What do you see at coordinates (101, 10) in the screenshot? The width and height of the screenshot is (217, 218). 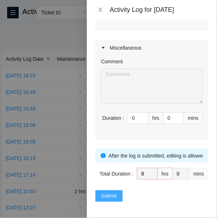 I see `span: close` at bounding box center [101, 10].